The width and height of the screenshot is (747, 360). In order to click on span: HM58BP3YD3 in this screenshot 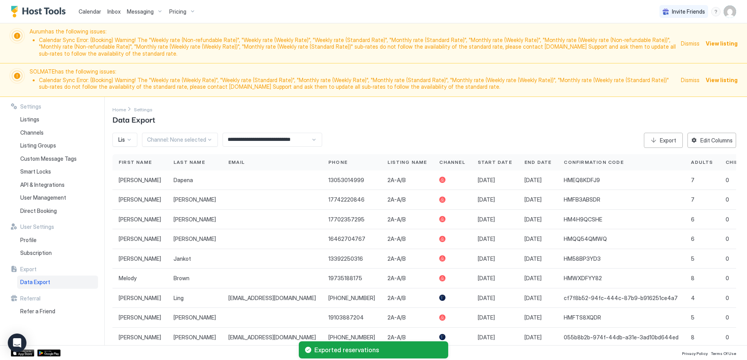, I will do `click(582, 259)`.